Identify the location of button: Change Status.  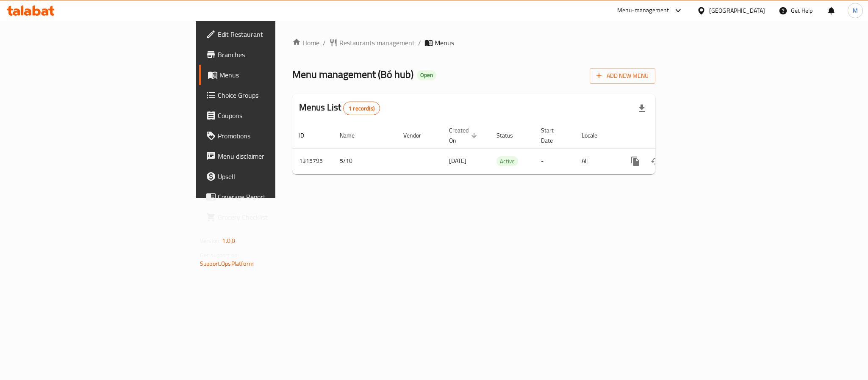
(655, 161).